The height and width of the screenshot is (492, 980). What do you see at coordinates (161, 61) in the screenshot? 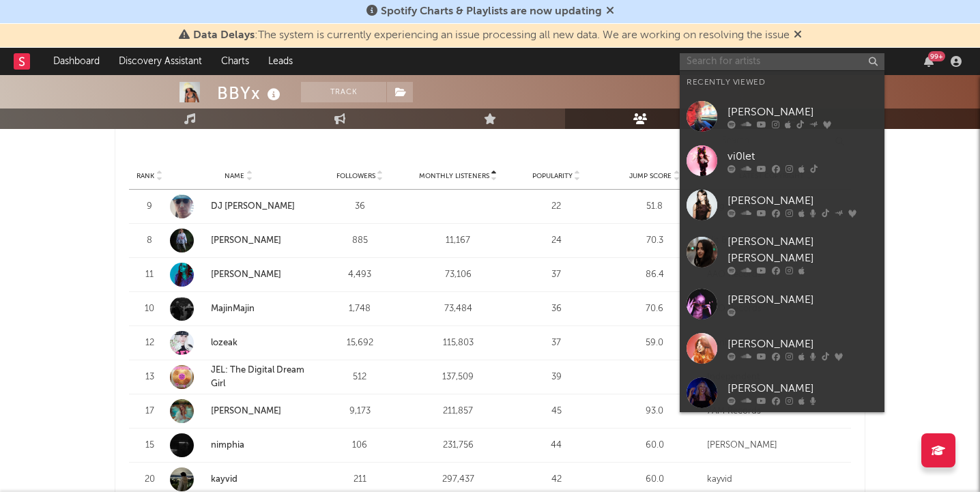
I see `a: Discovery Assistant` at bounding box center [161, 61].